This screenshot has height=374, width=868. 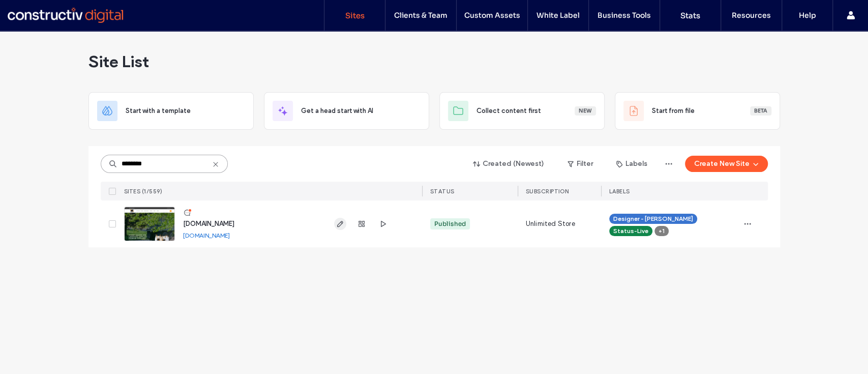 What do you see at coordinates (443, 191) in the screenshot?
I see `span: STATUS` at bounding box center [443, 191].